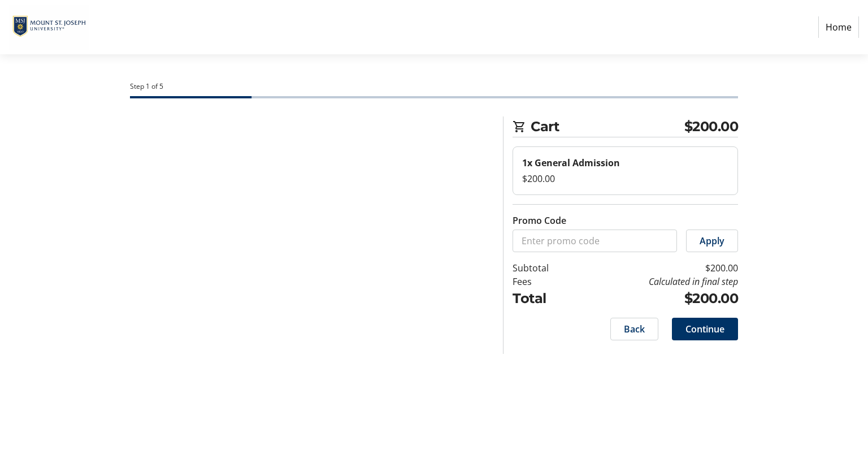 The height and width of the screenshot is (467, 868). What do you see at coordinates (712, 241) in the screenshot?
I see `button: Apply` at bounding box center [712, 241].